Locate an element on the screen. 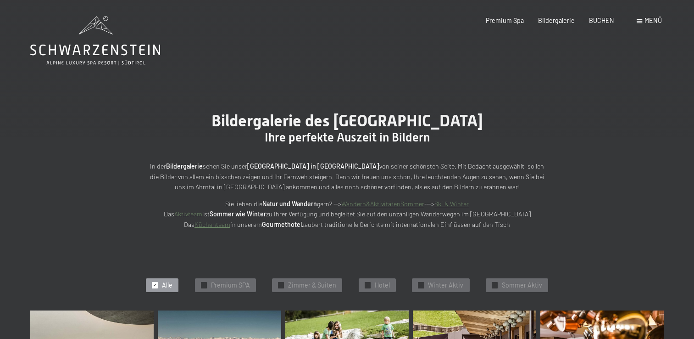 Image resolution: width=694 pixels, height=339 pixels. a: Wandern&AktivitätenSommer is located at coordinates (383, 203).